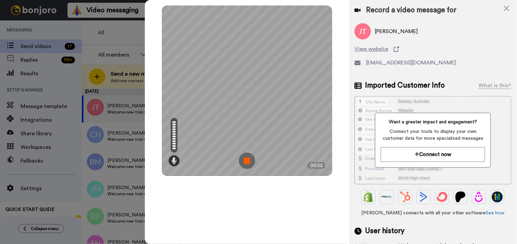 The height and width of the screenshot is (244, 517). I want to click on img: ConvertKit, so click(443, 197).